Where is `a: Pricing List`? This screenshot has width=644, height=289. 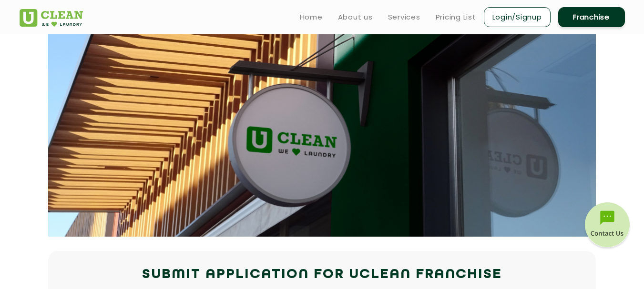 a: Pricing List is located at coordinates (456, 17).